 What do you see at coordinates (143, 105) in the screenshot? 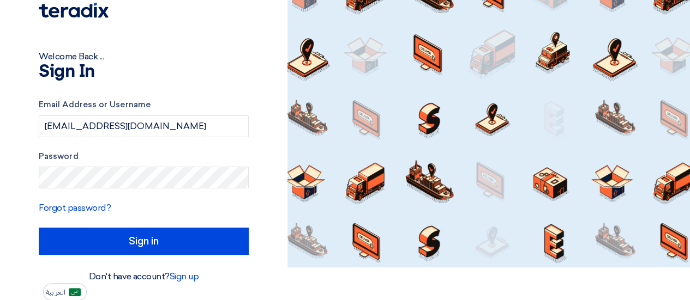
I see `label: Email Address or Username` at bounding box center [143, 105].